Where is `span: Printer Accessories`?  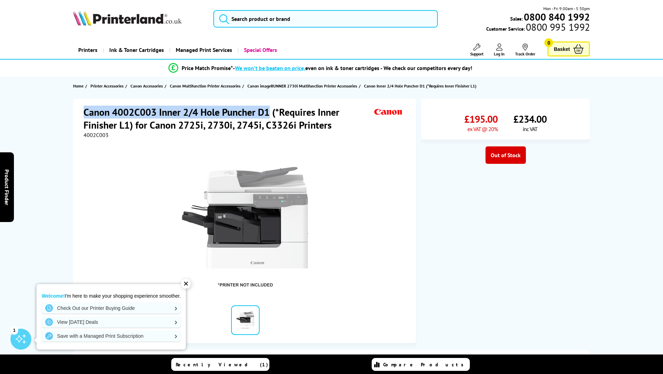
span: Printer Accessories is located at coordinates (107, 86).